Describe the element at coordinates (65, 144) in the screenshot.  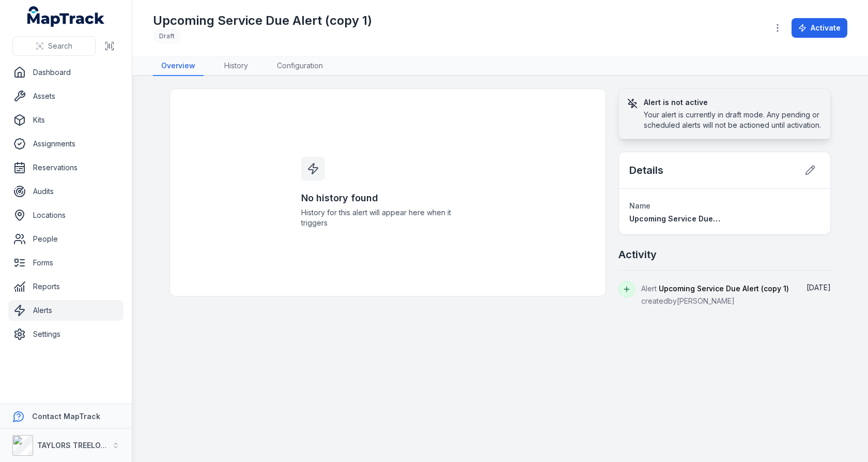
I see `a: Assignments` at that location.